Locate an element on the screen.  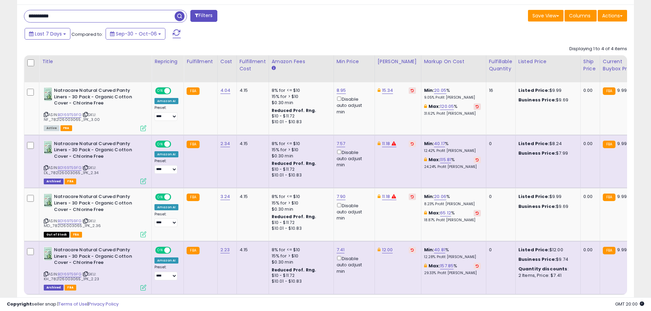
div: 16 is located at coordinates (499, 91).